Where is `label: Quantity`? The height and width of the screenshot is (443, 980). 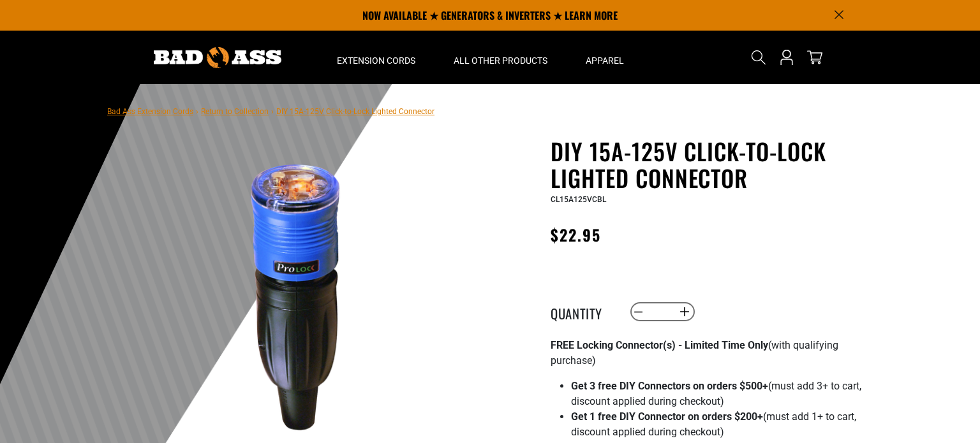
label: Quantity is located at coordinates (583, 312).